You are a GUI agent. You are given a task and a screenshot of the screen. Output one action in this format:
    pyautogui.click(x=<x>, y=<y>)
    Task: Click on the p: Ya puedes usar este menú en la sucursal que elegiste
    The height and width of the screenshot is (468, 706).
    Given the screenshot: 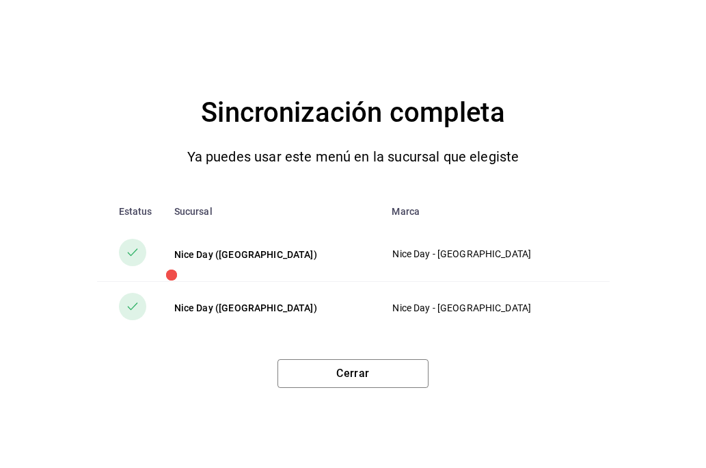 What is the action you would take?
    pyautogui.click(x=353, y=157)
    